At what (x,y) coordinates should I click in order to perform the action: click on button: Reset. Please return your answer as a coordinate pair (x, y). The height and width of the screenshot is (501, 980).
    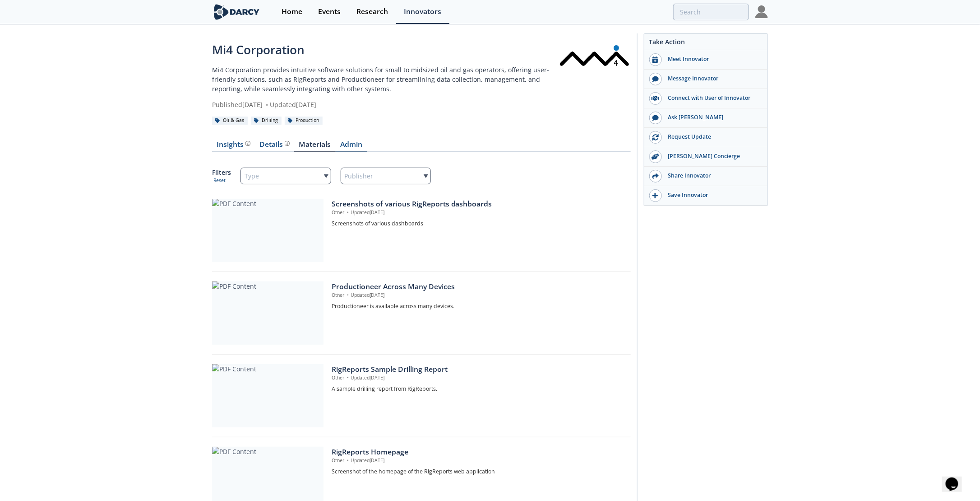
    Looking at the image, I should click on (220, 181).